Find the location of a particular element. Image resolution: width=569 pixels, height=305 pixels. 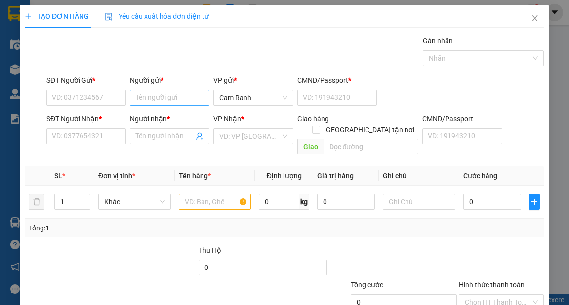

span: Tổng cước is located at coordinates (367, 285).